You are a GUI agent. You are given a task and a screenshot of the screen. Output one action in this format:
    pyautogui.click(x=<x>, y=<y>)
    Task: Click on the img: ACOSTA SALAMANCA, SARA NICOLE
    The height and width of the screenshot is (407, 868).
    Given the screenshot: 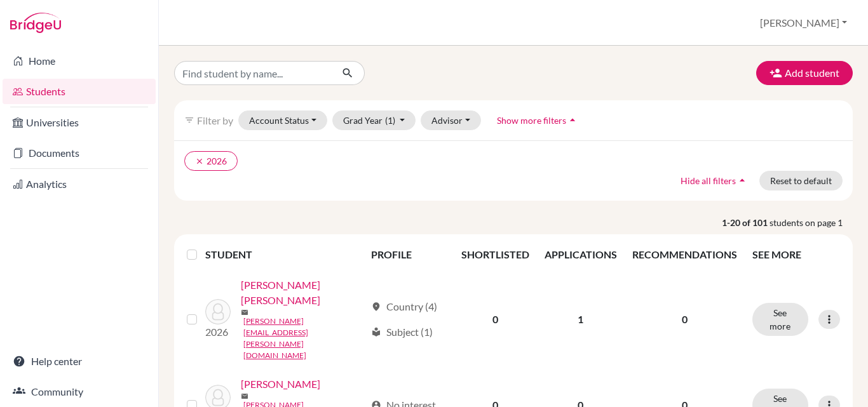 What is the action you would take?
    pyautogui.click(x=218, y=312)
    